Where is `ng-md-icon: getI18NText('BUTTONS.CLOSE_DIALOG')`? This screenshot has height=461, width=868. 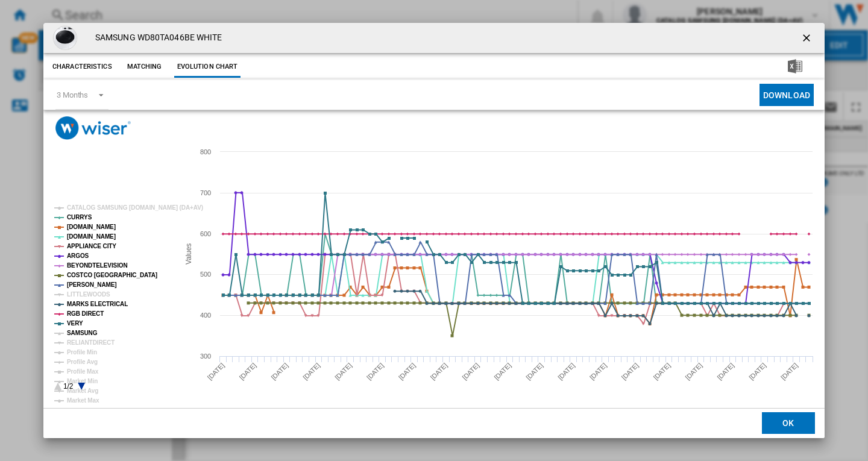 ng-md-icon: getI18NText('BUTTONS.CLOSE_DIALOG') is located at coordinates (808, 39).